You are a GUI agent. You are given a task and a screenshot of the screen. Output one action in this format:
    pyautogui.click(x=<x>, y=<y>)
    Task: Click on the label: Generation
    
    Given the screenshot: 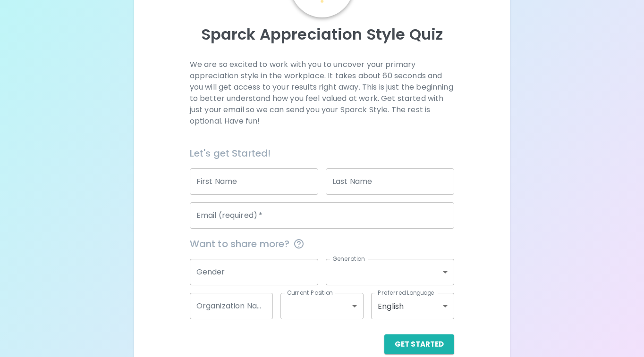 What is the action you would take?
    pyautogui.click(x=348, y=259)
    